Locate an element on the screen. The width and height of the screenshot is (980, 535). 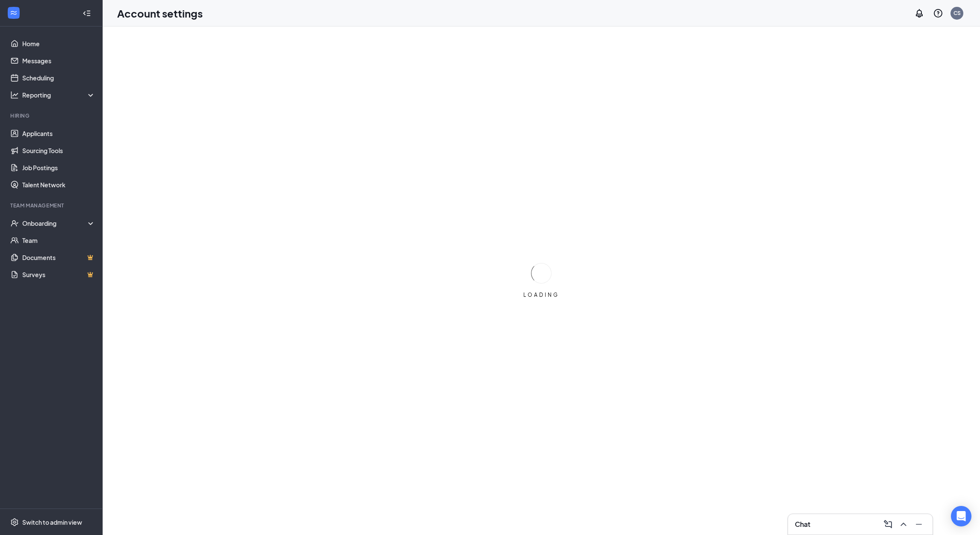
svg: Collapse is located at coordinates (86, 13).